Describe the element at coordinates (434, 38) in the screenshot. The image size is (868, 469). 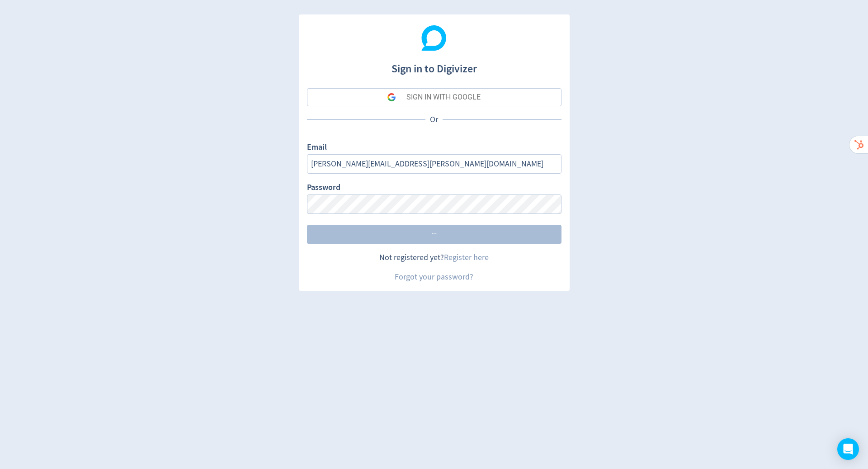
I see `img: Digivizer Logo` at that location.